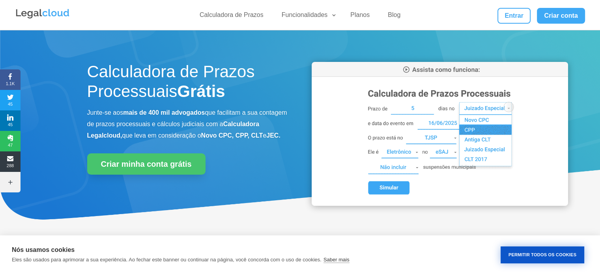 The height and width of the screenshot is (274, 600). What do you see at coordinates (514, 16) in the screenshot?
I see `a: Entrar` at bounding box center [514, 16].